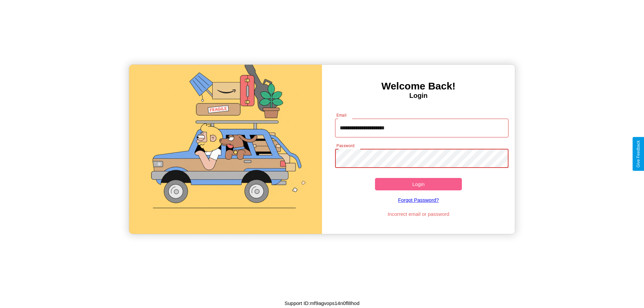  I want to click on a: Forgot Password?, so click(419, 200).